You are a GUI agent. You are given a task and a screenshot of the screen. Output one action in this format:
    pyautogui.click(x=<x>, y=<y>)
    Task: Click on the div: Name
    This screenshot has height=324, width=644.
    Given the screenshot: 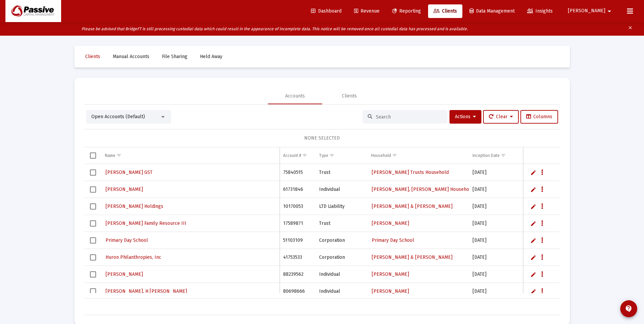 What is the action you would take?
    pyautogui.click(x=110, y=155)
    